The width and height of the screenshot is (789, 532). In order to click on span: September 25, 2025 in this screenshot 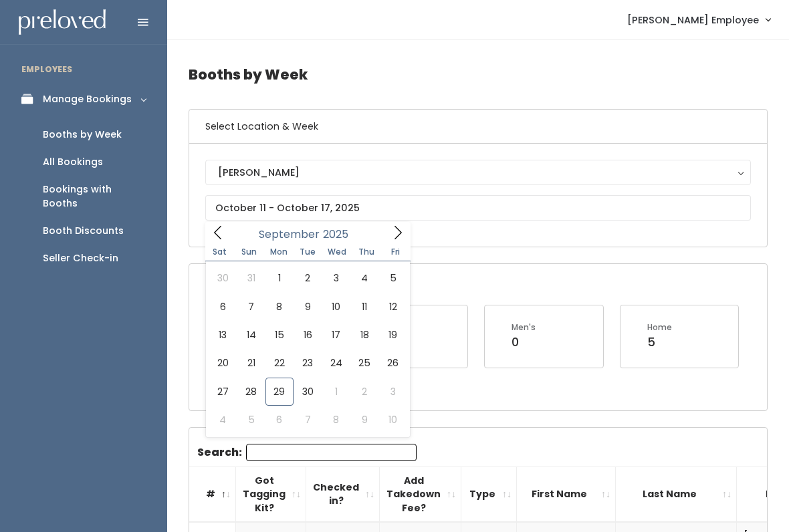, I will do `click(365, 363)`.